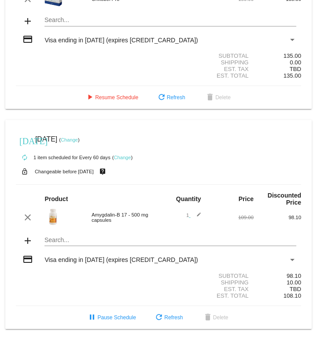  What do you see at coordinates (292, 295) in the screenshot?
I see `span: 108.10` at bounding box center [292, 295].